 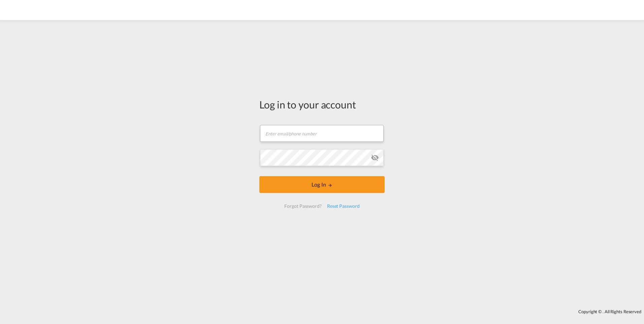 I want to click on md-icon: icon-eye-off, so click(x=375, y=158).